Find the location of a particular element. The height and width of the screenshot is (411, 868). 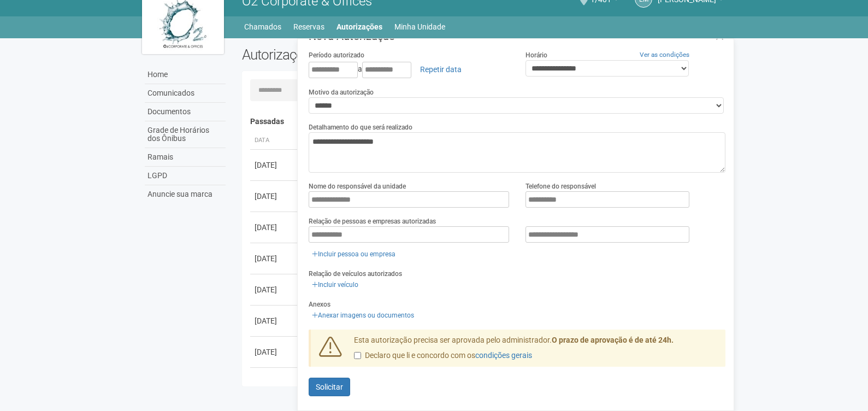

h3: Nova Autorização is located at coordinates (517, 36).